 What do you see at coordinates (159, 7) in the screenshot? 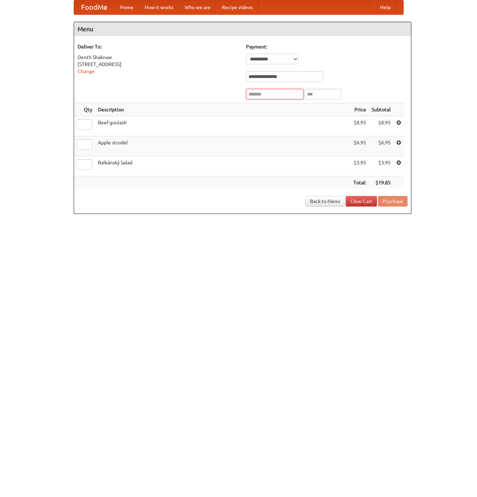
I see `a: How it works` at bounding box center [159, 7].